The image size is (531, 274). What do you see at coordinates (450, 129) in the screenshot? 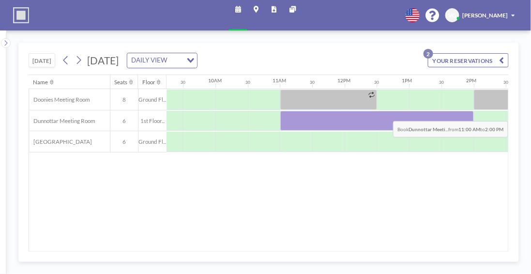
I see `span: Book from to` at bounding box center [450, 129].